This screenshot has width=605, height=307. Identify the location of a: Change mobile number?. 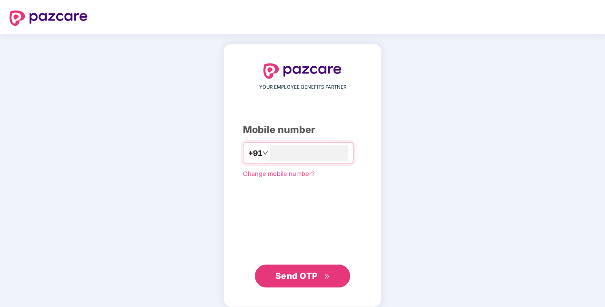
(279, 173).